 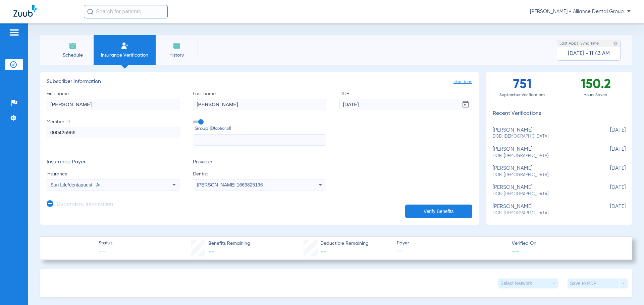 I want to click on input: DOBOpen calendar, so click(x=405, y=104).